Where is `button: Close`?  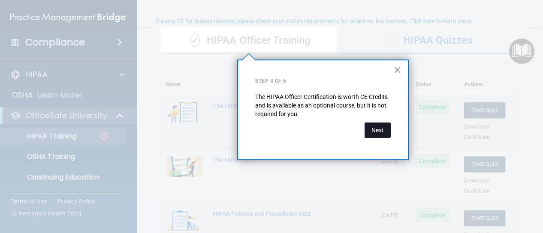
button: Close is located at coordinates (397, 70).